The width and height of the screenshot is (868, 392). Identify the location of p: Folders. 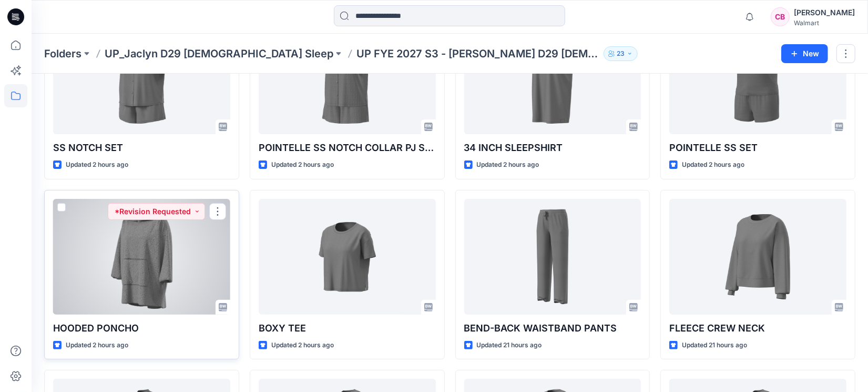
(62, 53).